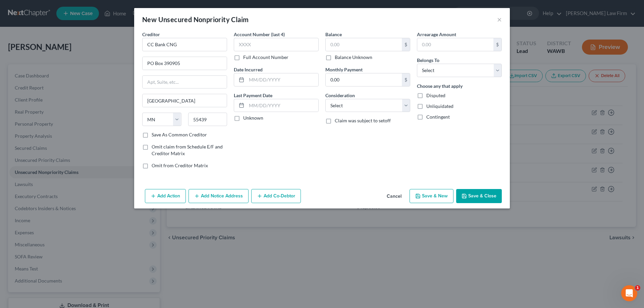  Describe the element at coordinates (638, 288) in the screenshot. I see `span: 1` at that location.